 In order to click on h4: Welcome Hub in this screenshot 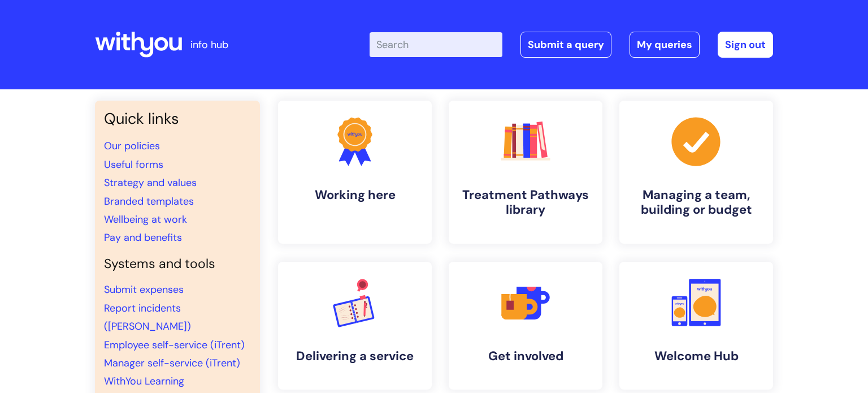, I will do `click(697, 356)`.